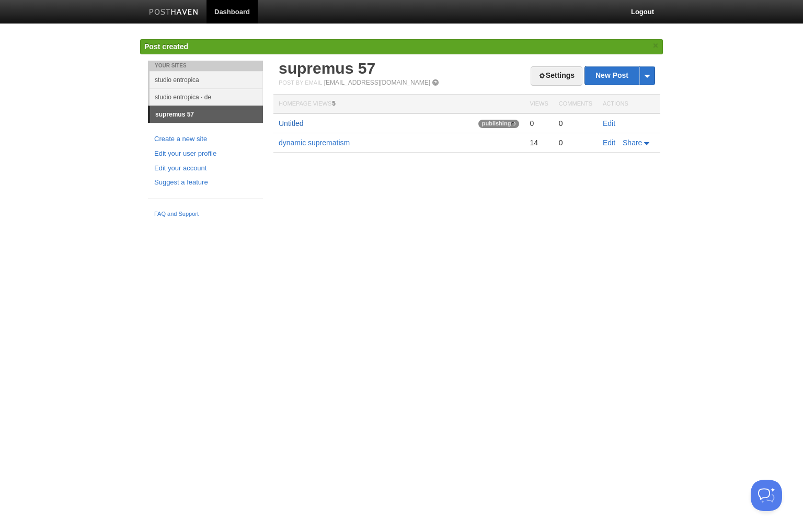 This screenshot has height=532, width=803. Describe the element at coordinates (398, 104) in the screenshot. I see `th: Homepage Views` at that location.